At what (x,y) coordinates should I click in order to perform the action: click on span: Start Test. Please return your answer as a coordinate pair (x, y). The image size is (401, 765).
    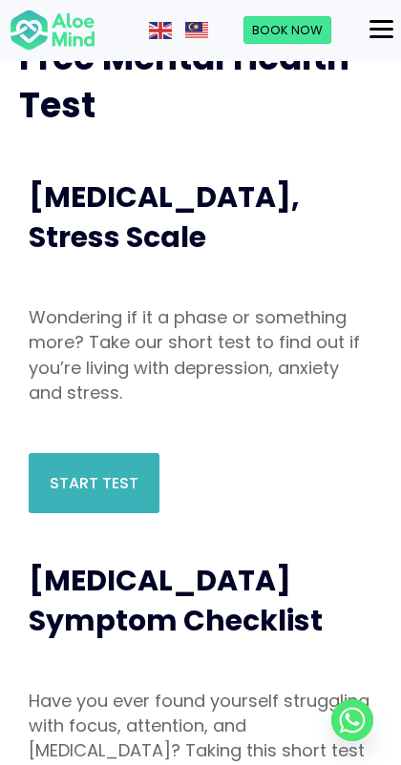
    Looking at the image, I should click on (94, 483).